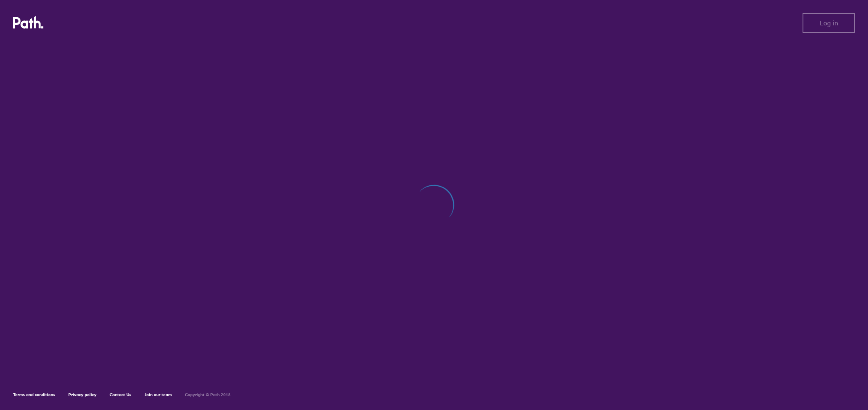 Image resolution: width=868 pixels, height=410 pixels. What do you see at coordinates (208, 395) in the screenshot?
I see `h6: Copyright © Path 2018` at bounding box center [208, 395].